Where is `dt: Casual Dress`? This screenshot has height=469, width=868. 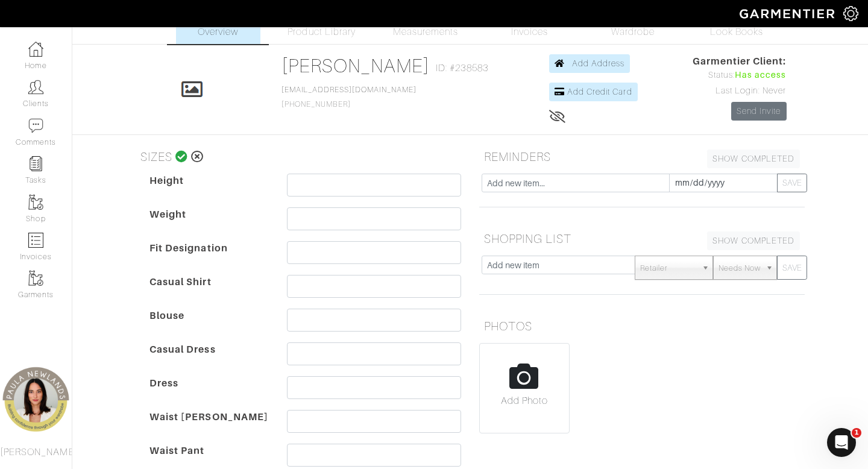 dt: Casual Dress is located at coordinates (209, 359).